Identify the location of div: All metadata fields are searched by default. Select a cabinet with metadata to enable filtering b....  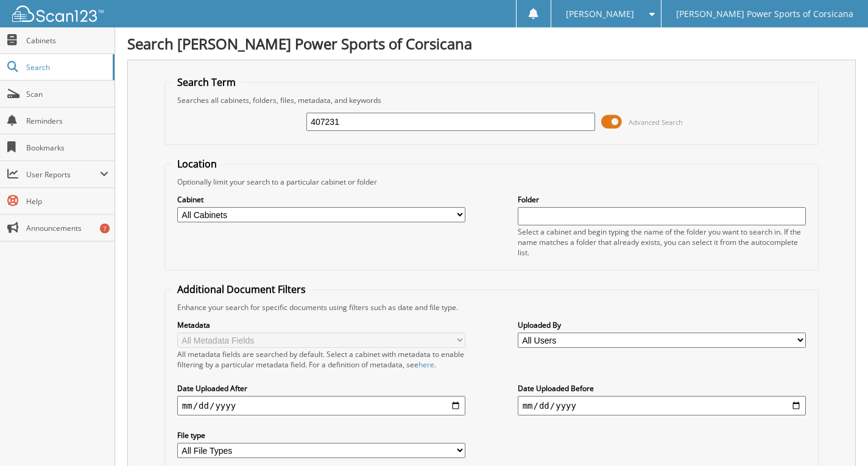
(322, 359).